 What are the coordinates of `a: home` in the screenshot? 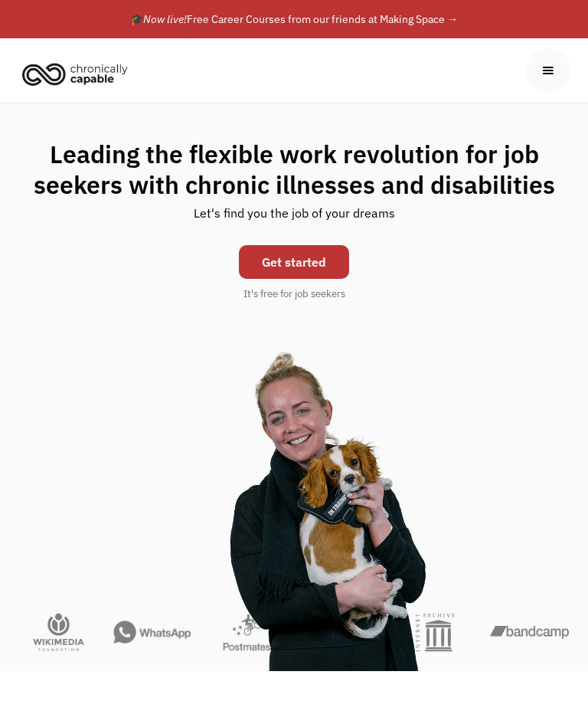 It's located at (79, 73).